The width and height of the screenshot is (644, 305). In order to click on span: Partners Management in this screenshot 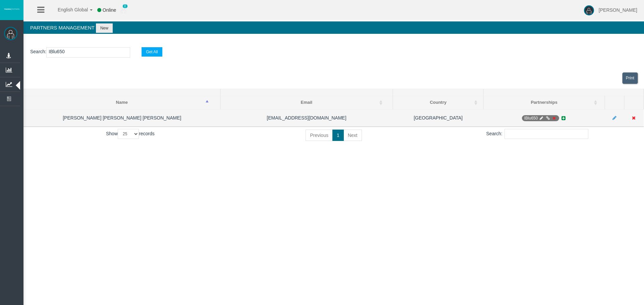, I will do `click(62, 27)`.